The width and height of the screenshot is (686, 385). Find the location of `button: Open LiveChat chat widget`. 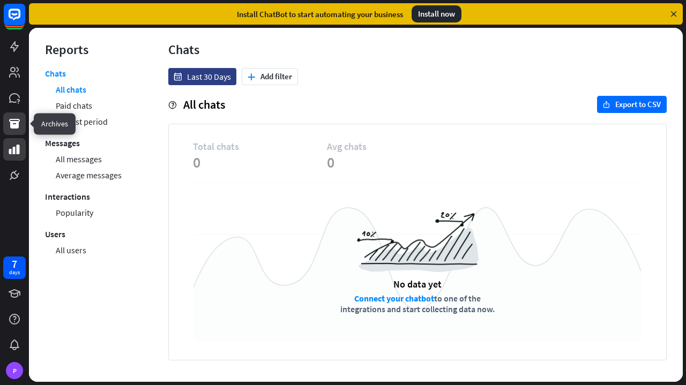

button: Open LiveChat chat widget is located at coordinates (25, 20).